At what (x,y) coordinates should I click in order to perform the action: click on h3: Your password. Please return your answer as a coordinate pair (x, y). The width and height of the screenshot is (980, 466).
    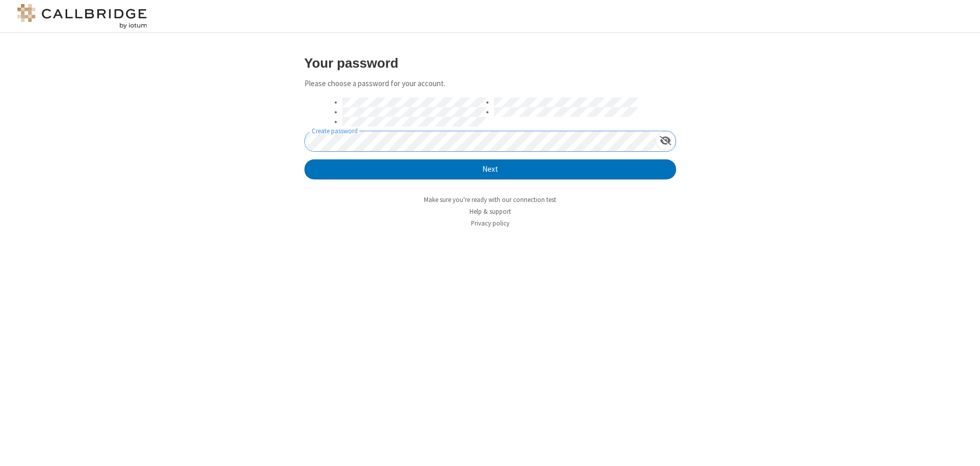
    Looking at the image, I should click on (490, 63).